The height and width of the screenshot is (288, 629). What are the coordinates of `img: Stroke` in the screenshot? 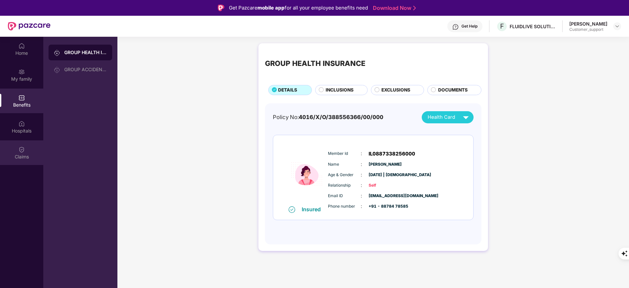 It's located at (415, 8).